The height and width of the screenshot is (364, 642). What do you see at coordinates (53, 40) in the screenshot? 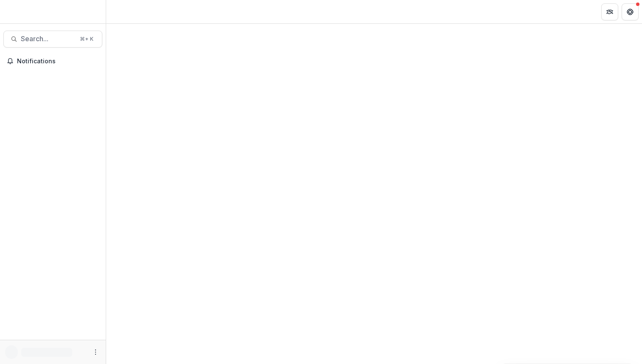
I see `button: Search...` at bounding box center [53, 40].